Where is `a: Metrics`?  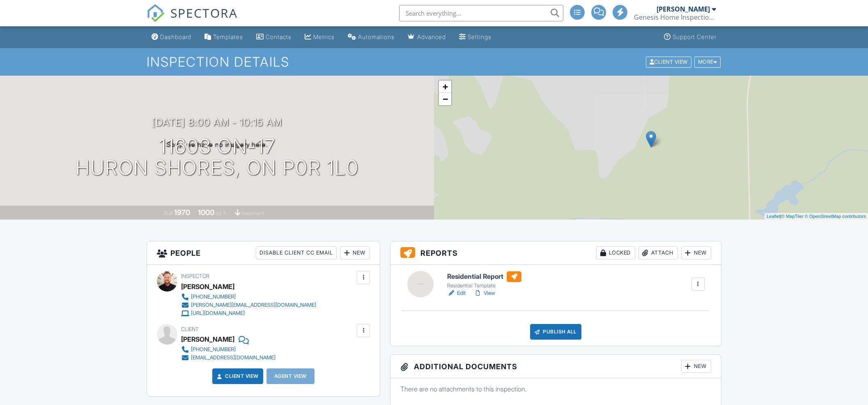 a: Metrics is located at coordinates (320, 37).